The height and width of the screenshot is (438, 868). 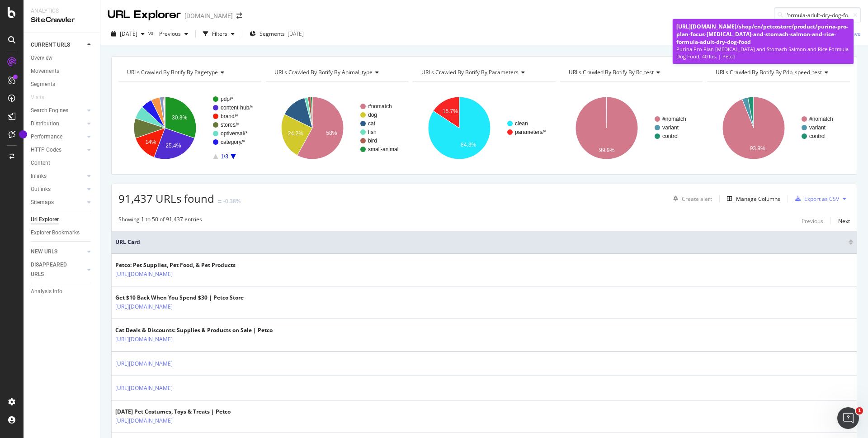 I want to click on img: Equal, so click(x=220, y=201).